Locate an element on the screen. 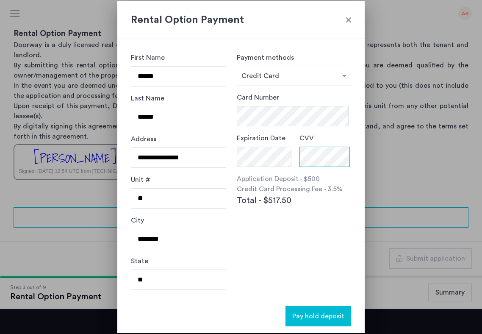 Image resolution: width=482 pixels, height=334 pixels. span: Credit Card is located at coordinates (260, 76).